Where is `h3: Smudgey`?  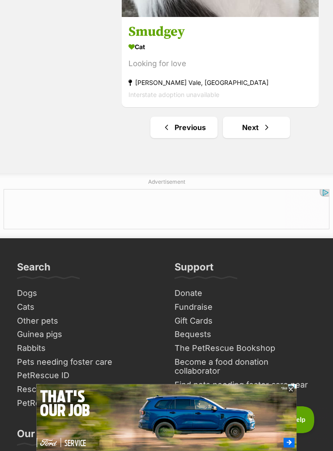
h3: Smudgey is located at coordinates (220, 32).